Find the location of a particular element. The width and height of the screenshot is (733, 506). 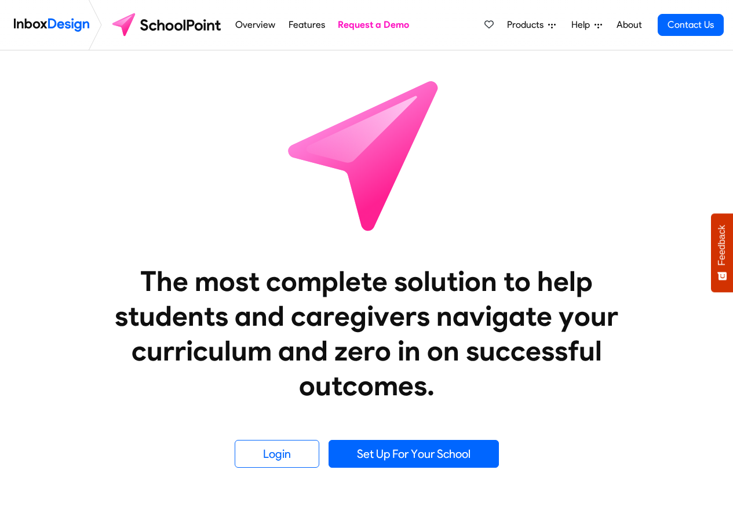

a: About is located at coordinates (629, 25).